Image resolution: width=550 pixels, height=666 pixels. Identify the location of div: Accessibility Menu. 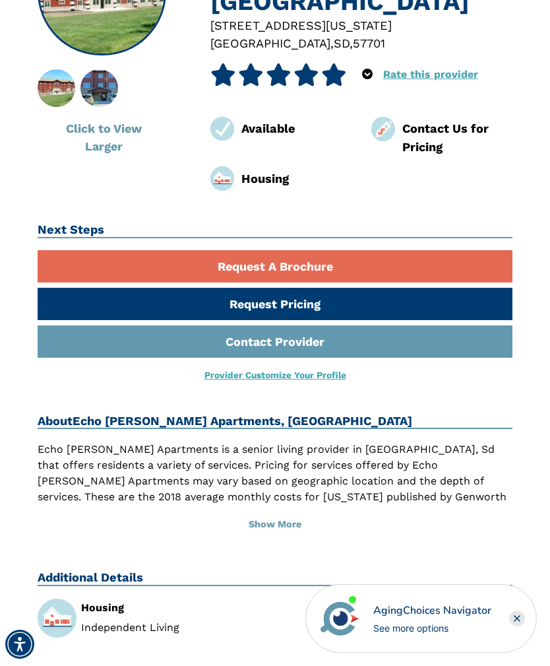
(20, 644).